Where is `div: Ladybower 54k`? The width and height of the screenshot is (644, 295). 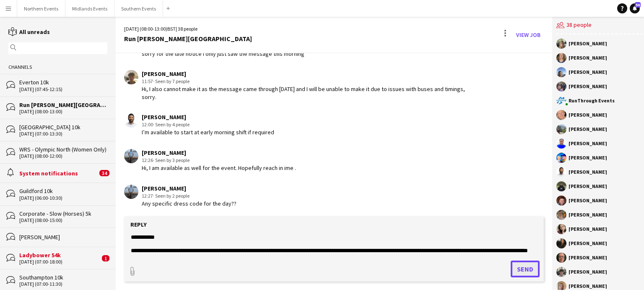
div: Ladybower 54k is located at coordinates (60, 255).